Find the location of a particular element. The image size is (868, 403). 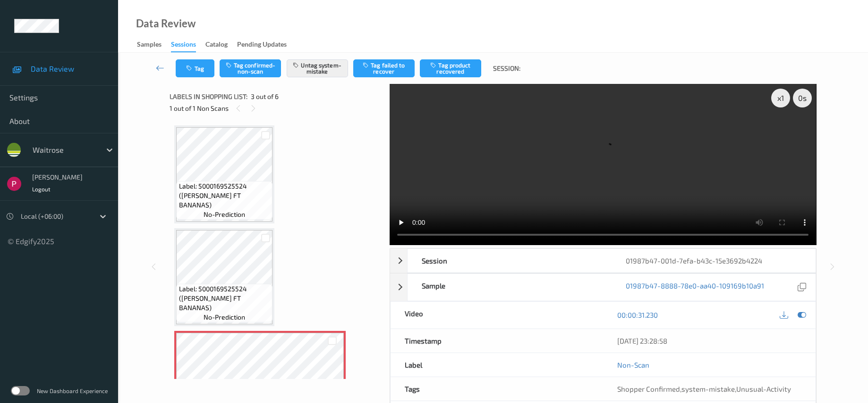

div: Sessions is located at coordinates (183, 46).